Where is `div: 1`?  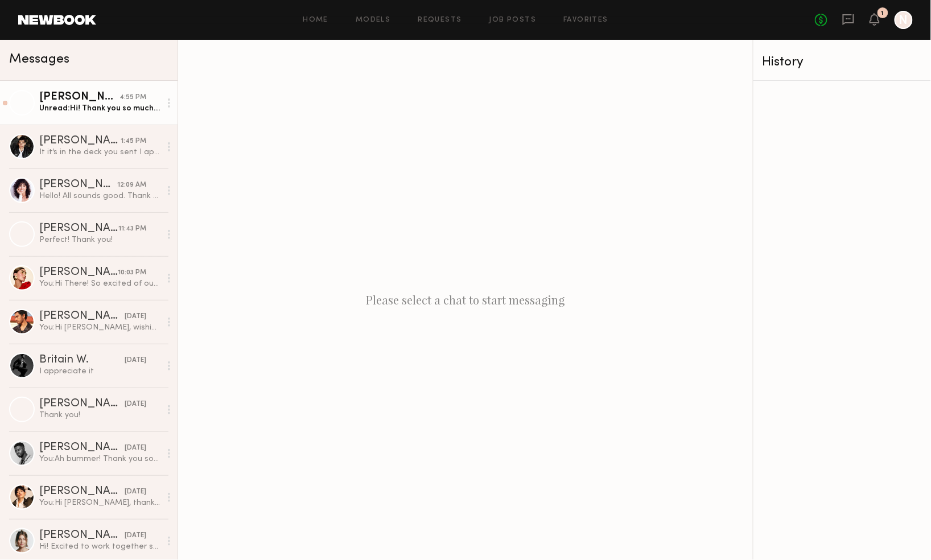 div: 1 is located at coordinates (883, 13).